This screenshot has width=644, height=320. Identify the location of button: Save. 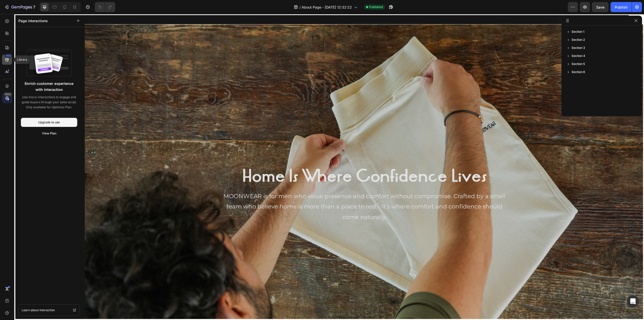
(600, 7).